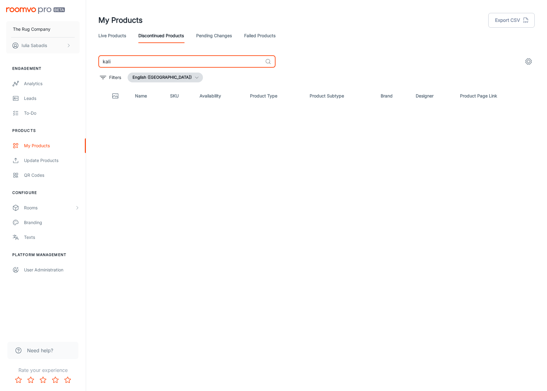 This screenshot has height=391, width=547. I want to click on th: Designer, so click(433, 96).